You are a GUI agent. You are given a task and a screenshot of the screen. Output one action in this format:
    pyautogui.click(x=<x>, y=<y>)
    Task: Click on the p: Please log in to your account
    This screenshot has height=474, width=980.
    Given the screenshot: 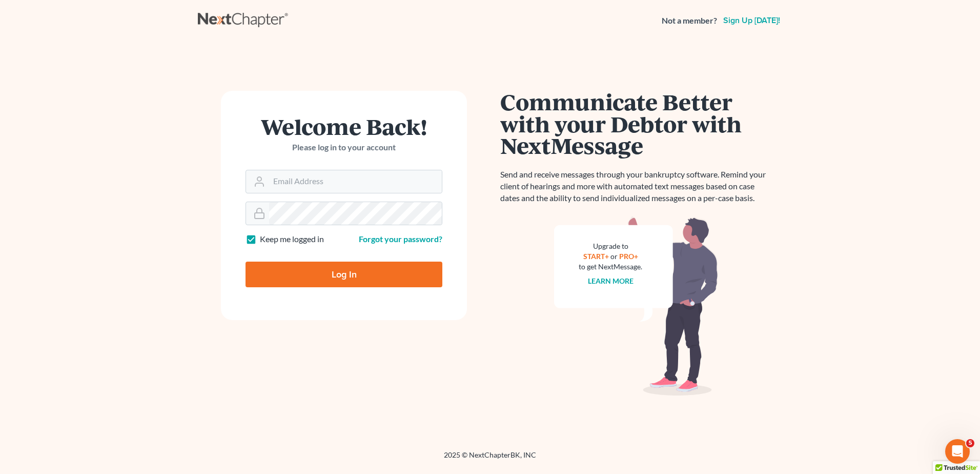 What is the action you would take?
    pyautogui.click(x=344, y=148)
    